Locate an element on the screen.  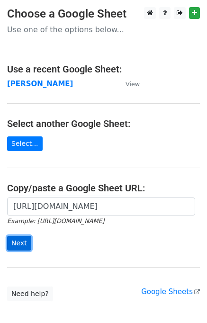
input: Next is located at coordinates (19, 243).